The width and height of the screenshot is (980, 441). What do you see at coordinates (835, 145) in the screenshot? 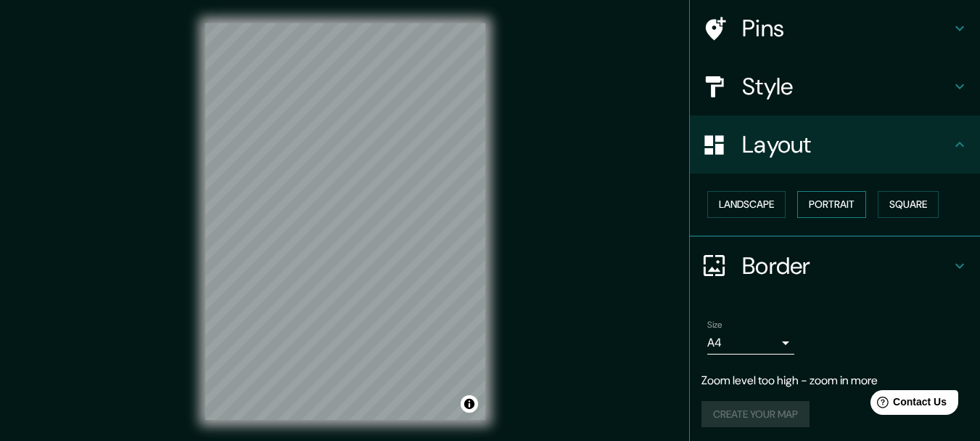
I see `div: Layout` at bounding box center [835, 145].